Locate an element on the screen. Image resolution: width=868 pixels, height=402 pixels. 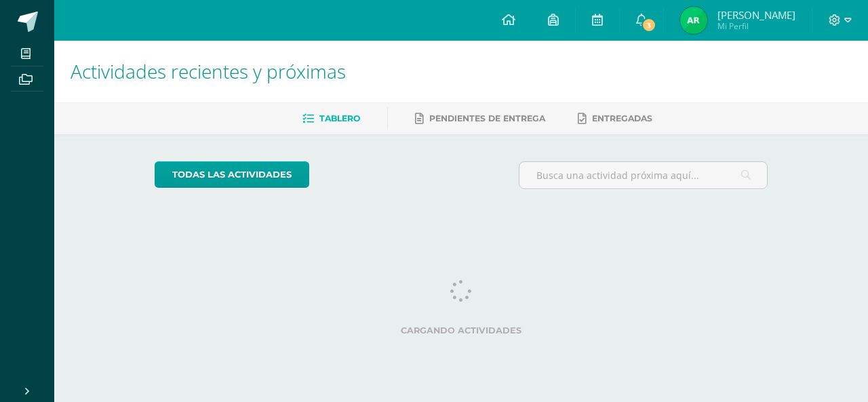
label: Cargando actividades is located at coordinates (461, 331).